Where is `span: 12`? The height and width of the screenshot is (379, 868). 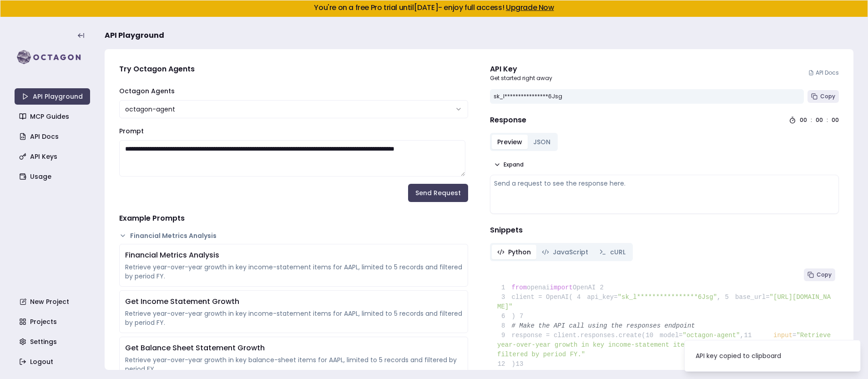 span: 12 is located at coordinates (505, 364).